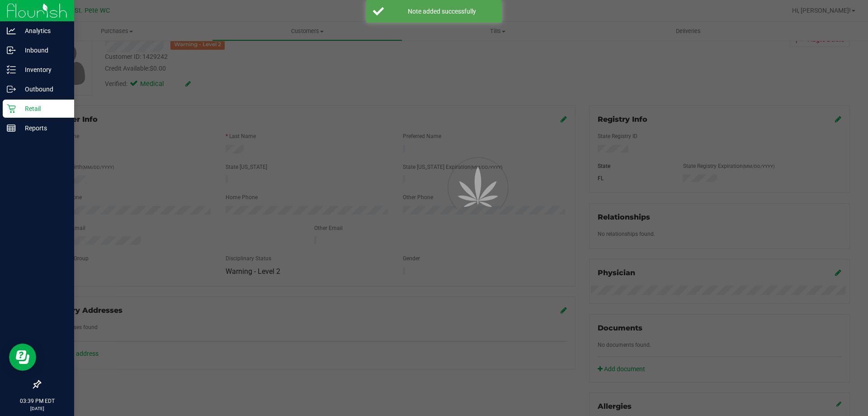 This screenshot has height=416, width=868. Describe the element at coordinates (11, 31) in the screenshot. I see `inline-svg: Analytics` at that location.